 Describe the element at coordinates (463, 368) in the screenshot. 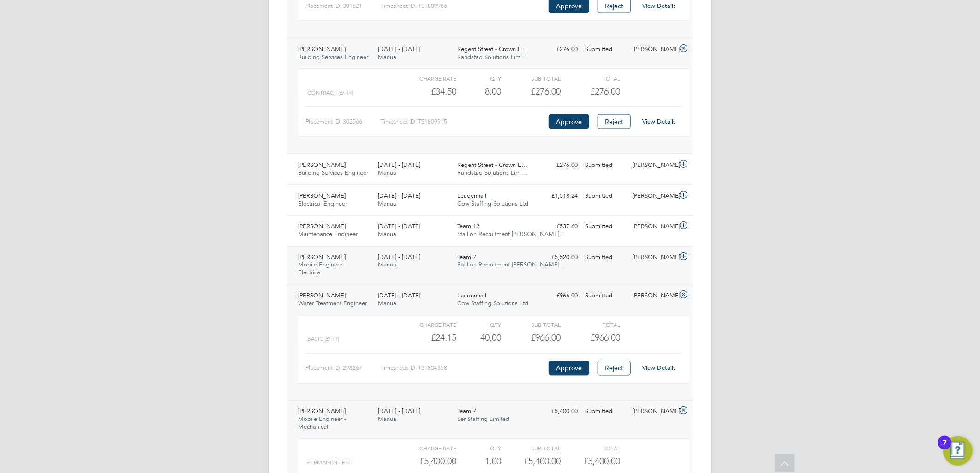

I see `div: Timesheet ID: TS1804358` at that location.